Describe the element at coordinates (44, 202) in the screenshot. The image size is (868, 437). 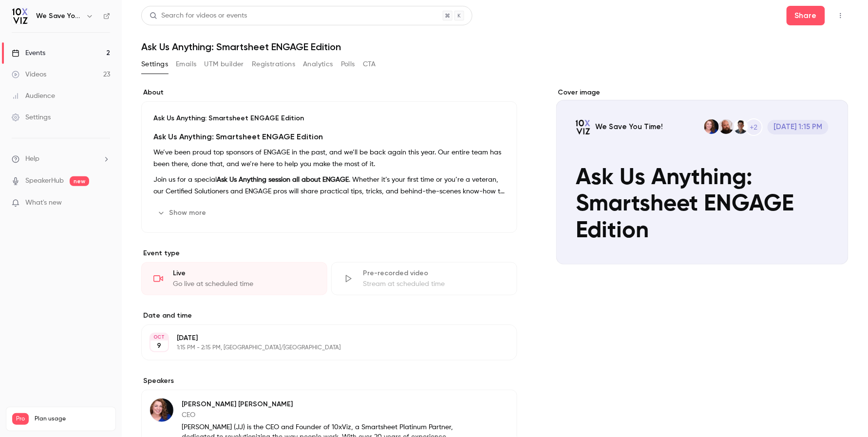
I see `span: What's new` at that location.